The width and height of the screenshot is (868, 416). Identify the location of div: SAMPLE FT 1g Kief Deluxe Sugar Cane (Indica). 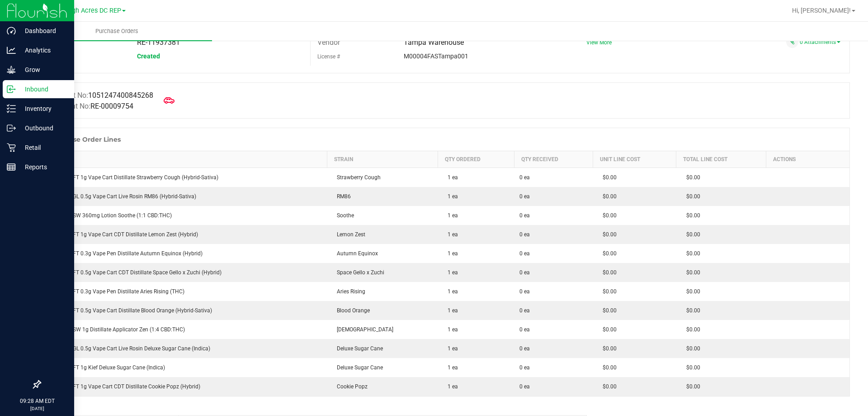
(184, 367).